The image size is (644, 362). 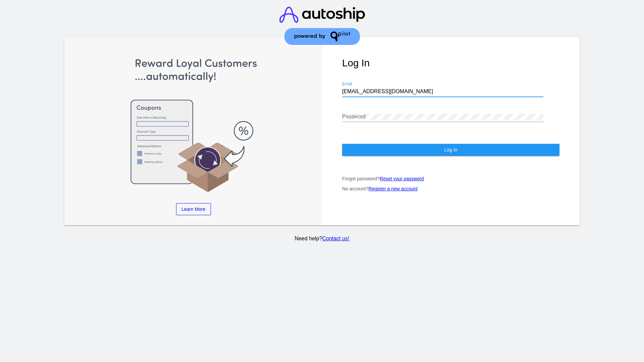 I want to click on p: Need help?, so click(x=322, y=239).